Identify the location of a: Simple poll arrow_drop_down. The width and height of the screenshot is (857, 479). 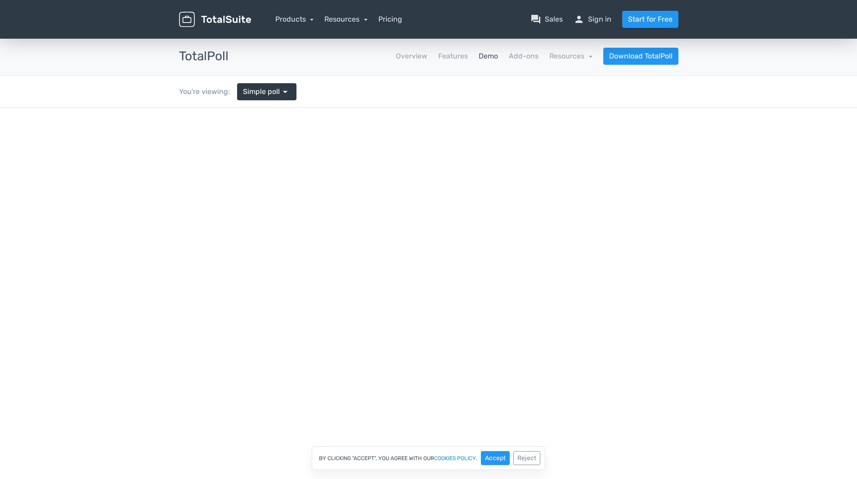
(267, 92).